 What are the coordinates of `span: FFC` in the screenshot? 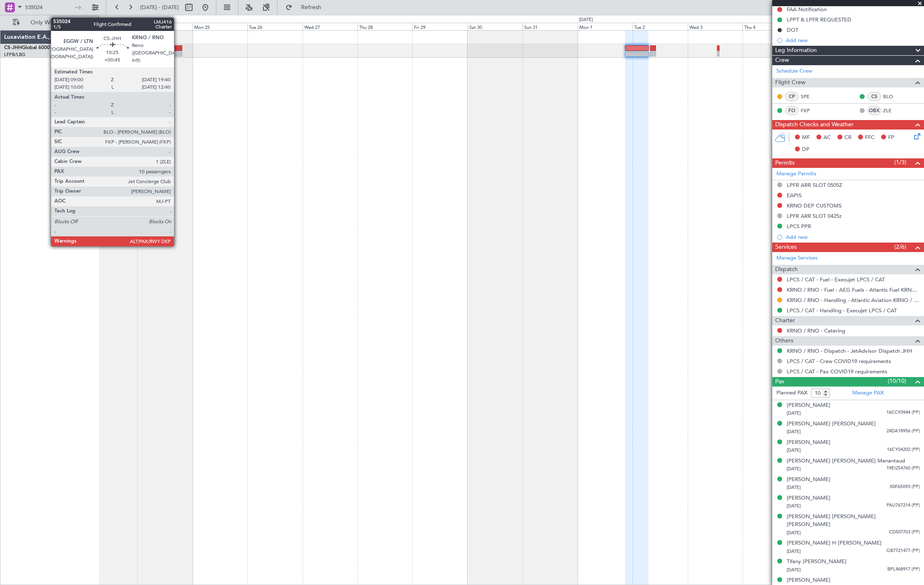 It's located at (869, 138).